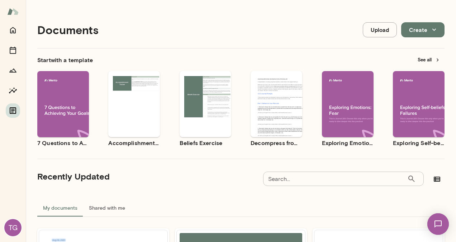 The width and height of the screenshot is (456, 242). I want to click on h4: Documents, so click(68, 30).